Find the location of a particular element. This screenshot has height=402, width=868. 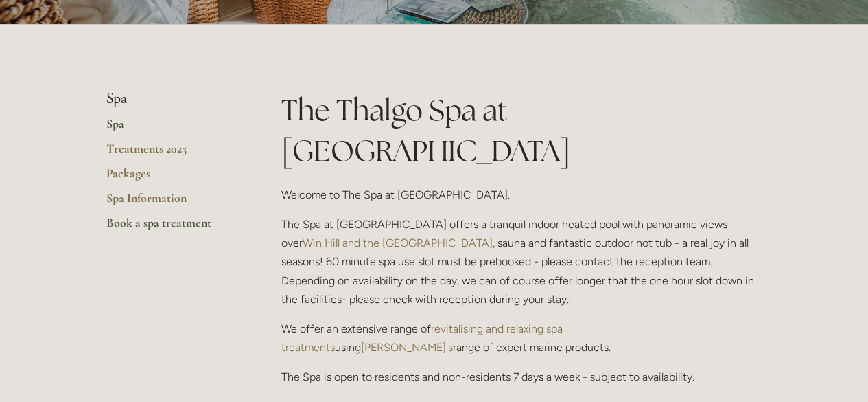

a: Treatments 2025 is located at coordinates (172, 153).